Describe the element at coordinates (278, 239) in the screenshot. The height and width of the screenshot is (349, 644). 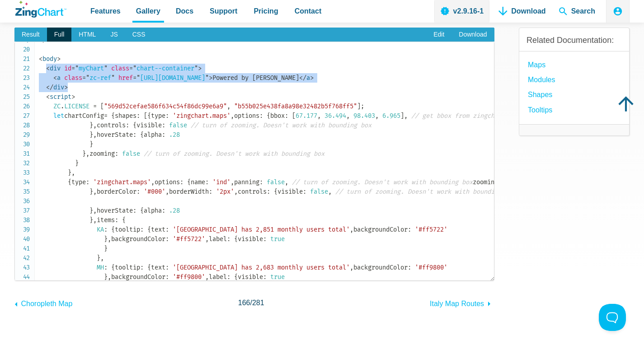
I see `span: true` at that location.